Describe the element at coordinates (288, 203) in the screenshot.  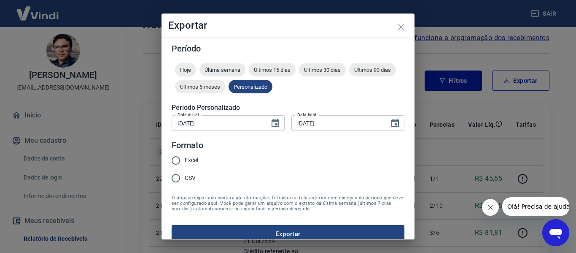
I see `span: O arquivo exportado conterá as informações filtradas na tela anterior com exceção do período que ...` at that location.